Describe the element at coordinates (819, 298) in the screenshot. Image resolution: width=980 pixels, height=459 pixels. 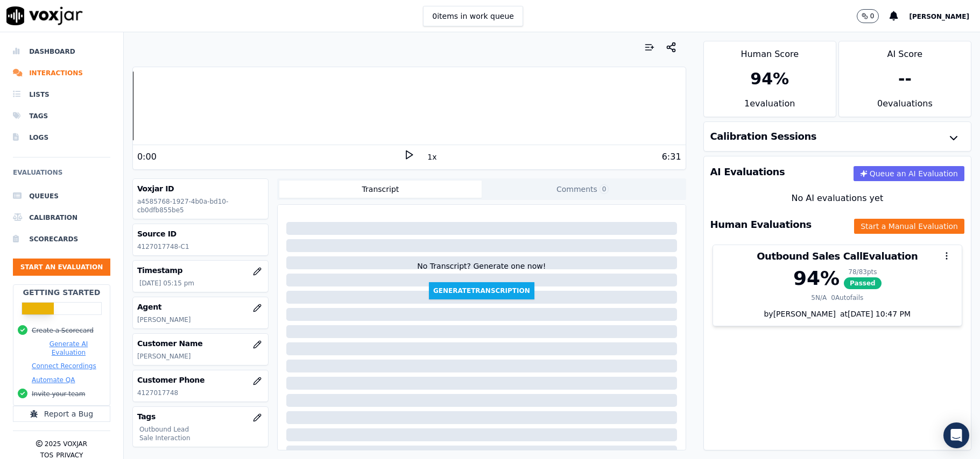
I see `div: 5 N/A` at that location.